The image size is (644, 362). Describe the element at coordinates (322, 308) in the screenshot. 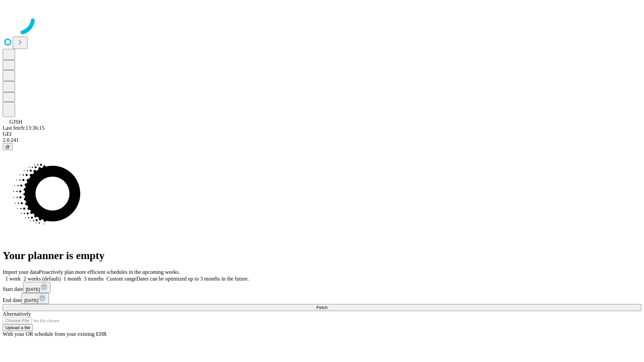

I see `button: Fetch` at that location.